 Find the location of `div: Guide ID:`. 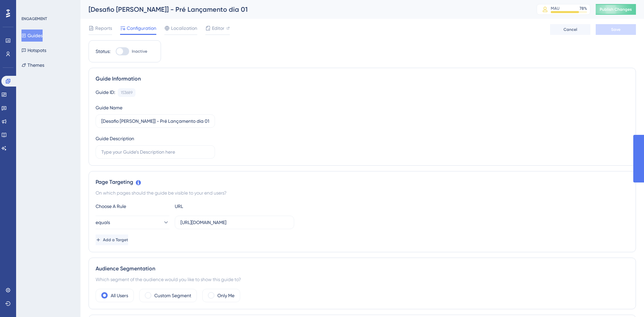

div: Guide ID: is located at coordinates (106, 92).